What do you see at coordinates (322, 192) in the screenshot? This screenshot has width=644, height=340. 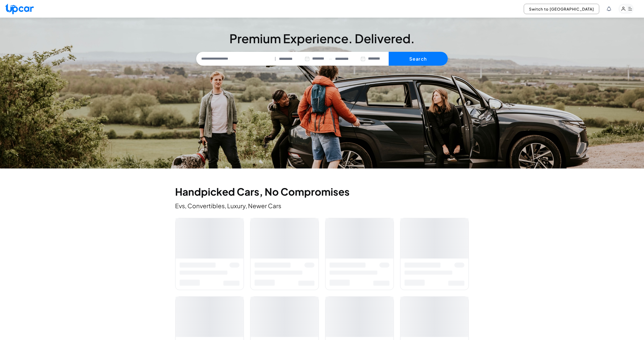 I see `h2: Handpicked Cars, No Compromises` at bounding box center [322, 192].